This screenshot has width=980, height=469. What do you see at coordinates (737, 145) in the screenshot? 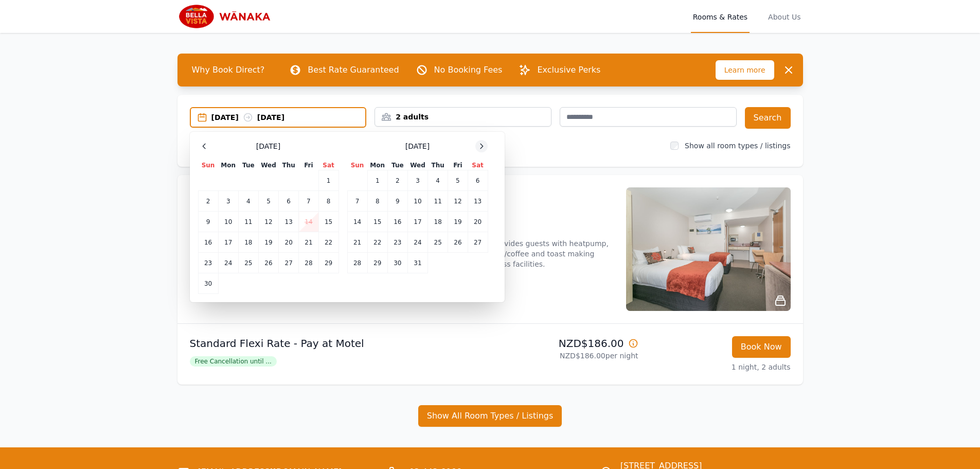
I see `label: Show all room types / listings` at bounding box center [737, 145].